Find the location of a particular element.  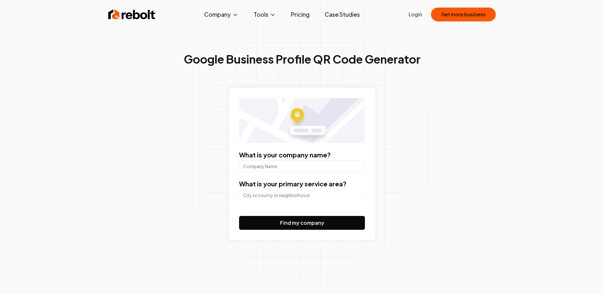

label: What is your primary service area? is located at coordinates (293, 183).